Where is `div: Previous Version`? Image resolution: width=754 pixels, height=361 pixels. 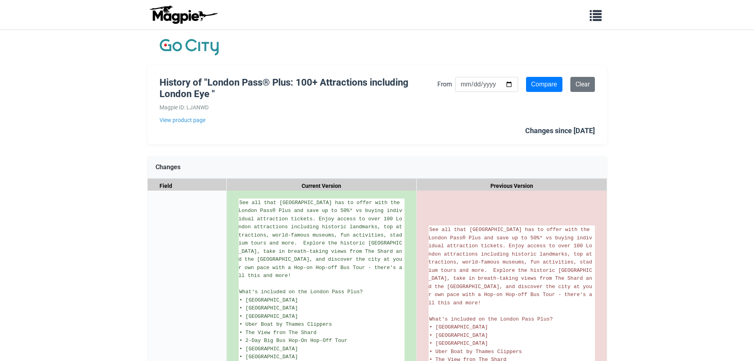 div: Previous Version is located at coordinates (512, 186).